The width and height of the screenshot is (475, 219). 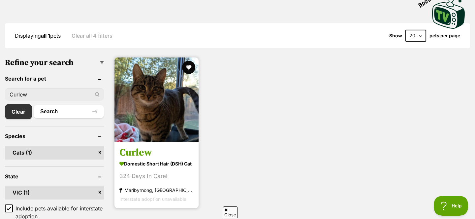 I want to click on a: Cats (1), so click(x=54, y=152).